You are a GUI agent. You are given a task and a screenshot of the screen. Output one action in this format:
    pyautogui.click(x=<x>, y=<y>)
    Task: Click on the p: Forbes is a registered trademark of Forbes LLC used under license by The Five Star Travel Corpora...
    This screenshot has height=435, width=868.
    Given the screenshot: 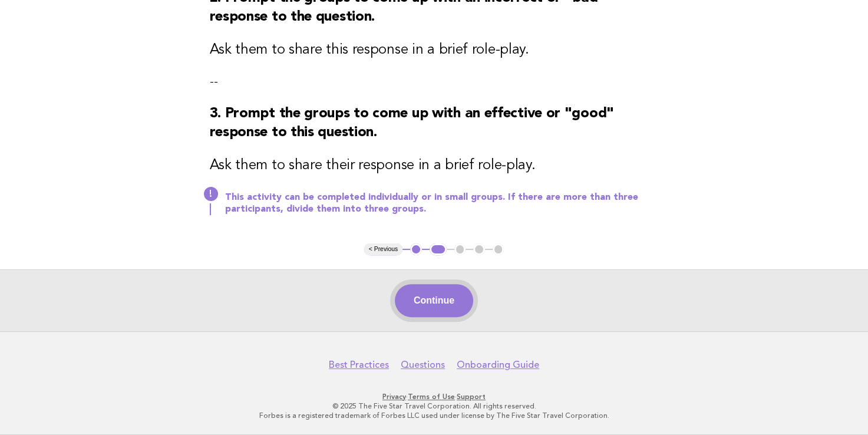 What is the action you would take?
    pyautogui.click(x=434, y=415)
    